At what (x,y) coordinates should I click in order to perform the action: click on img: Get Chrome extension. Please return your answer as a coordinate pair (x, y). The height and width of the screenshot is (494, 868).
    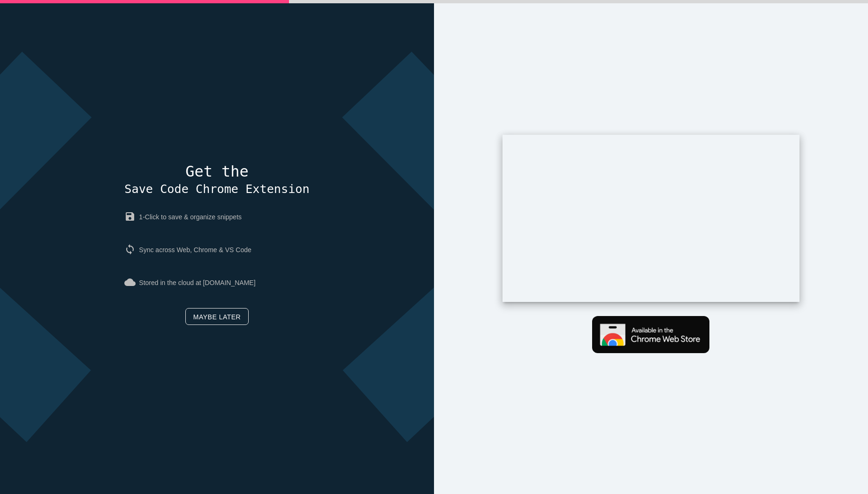
    Looking at the image, I should click on (650, 334).